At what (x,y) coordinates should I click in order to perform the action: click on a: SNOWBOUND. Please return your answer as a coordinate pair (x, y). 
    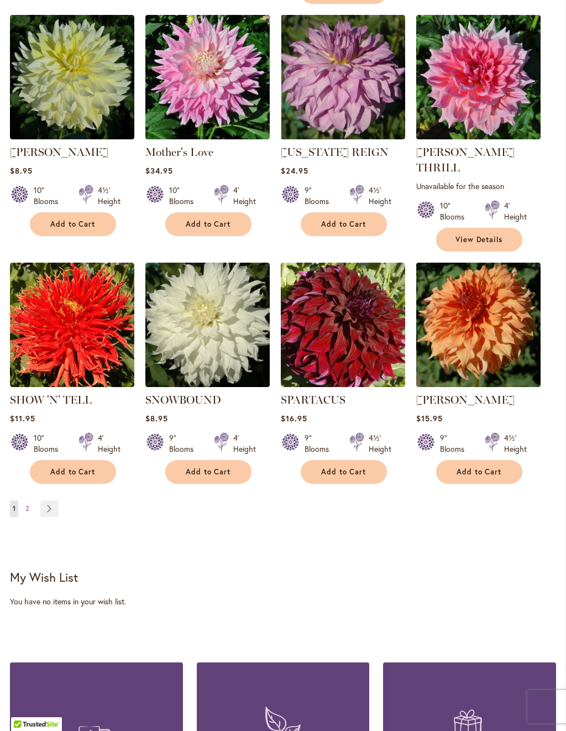
    Looking at the image, I should click on (183, 400).